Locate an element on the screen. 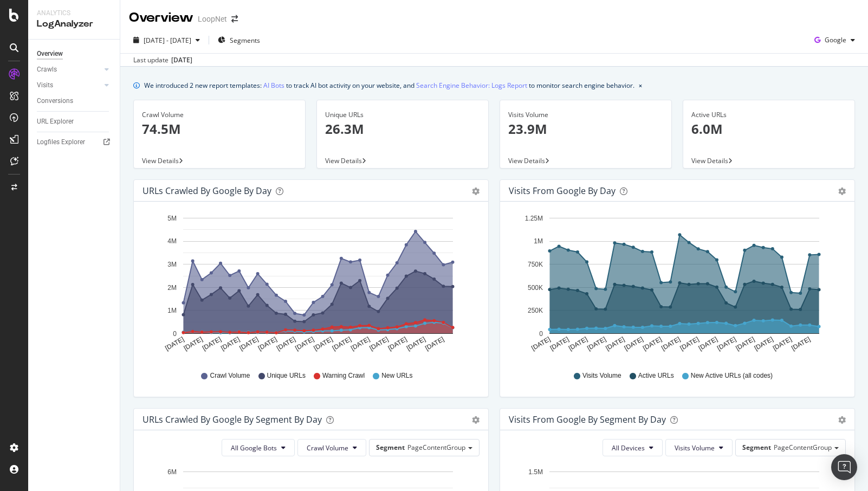  div: Logfiles Explorer is located at coordinates (61, 142).